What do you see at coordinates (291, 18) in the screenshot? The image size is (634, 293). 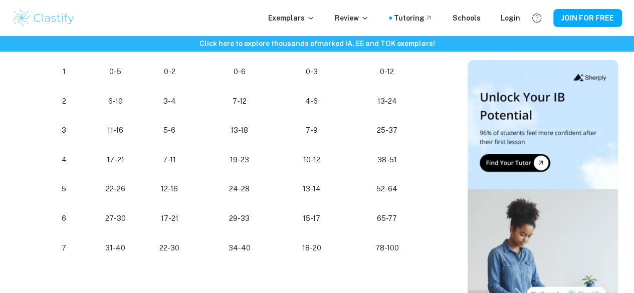 I see `p: Exemplars` at bounding box center [291, 18].